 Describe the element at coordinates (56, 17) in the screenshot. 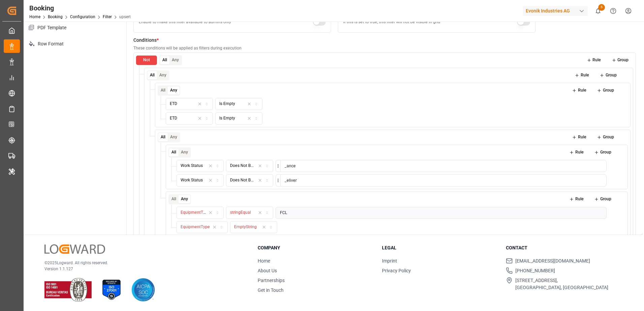

I see `a: Booking` at that location.